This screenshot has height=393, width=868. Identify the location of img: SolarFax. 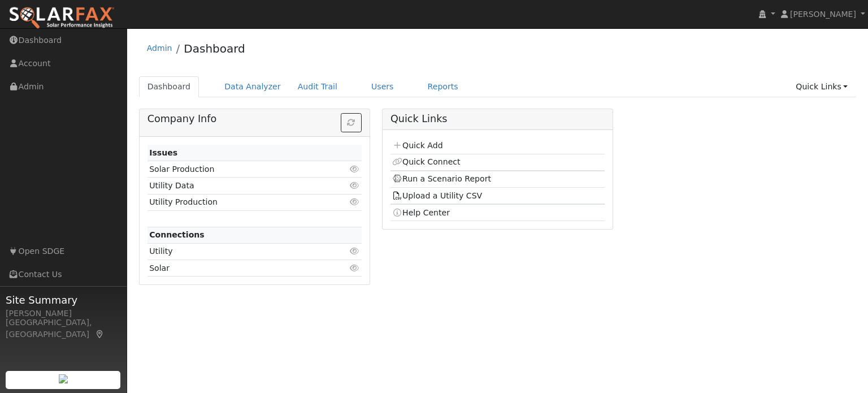
(62, 18).